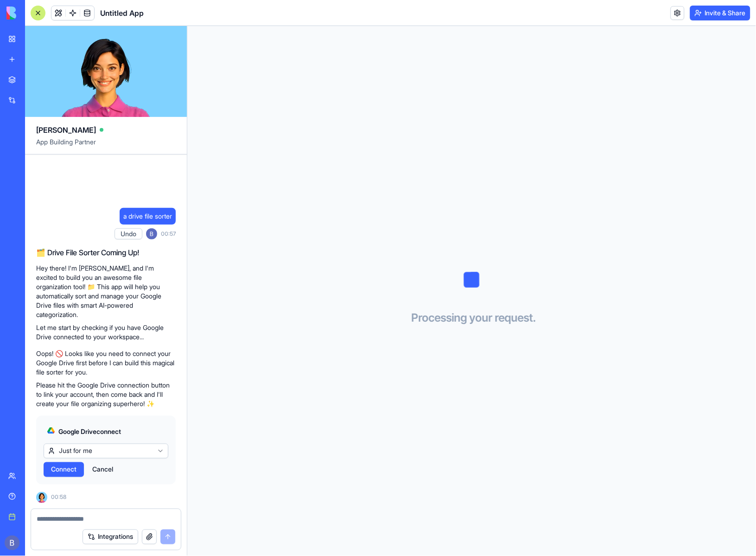 This screenshot has height=556, width=756. I want to click on p: Oops! 🚫 Looks like you need to connect your Google Drive first before I can build this magical fi..., so click(106, 363).